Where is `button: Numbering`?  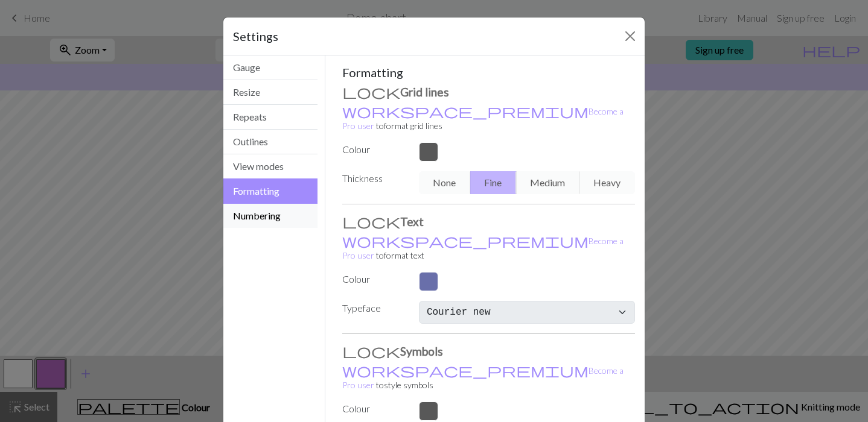 button: Numbering is located at coordinates (270, 216).